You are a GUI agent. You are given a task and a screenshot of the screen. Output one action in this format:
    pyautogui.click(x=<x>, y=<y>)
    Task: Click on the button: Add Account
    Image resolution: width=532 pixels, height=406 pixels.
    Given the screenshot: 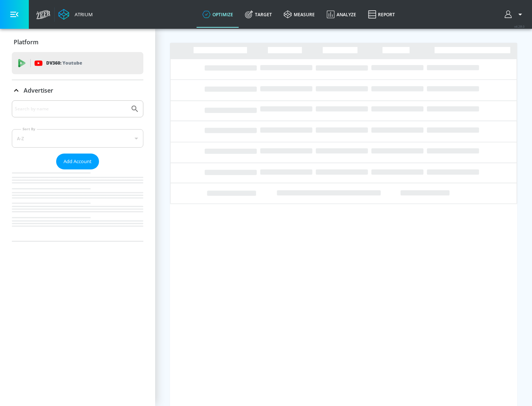 What is the action you would take?
    pyautogui.click(x=78, y=161)
    